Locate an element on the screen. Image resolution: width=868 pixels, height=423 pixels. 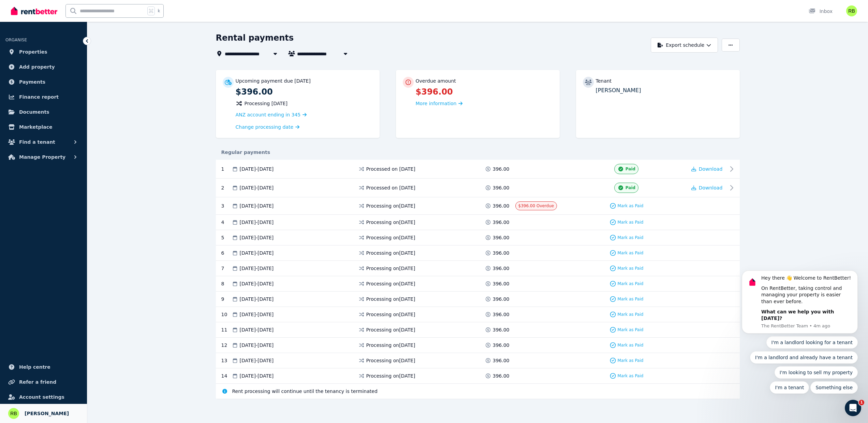
p: Message from The RentBetter Team, sent 4m ago is located at coordinates (75, 117).